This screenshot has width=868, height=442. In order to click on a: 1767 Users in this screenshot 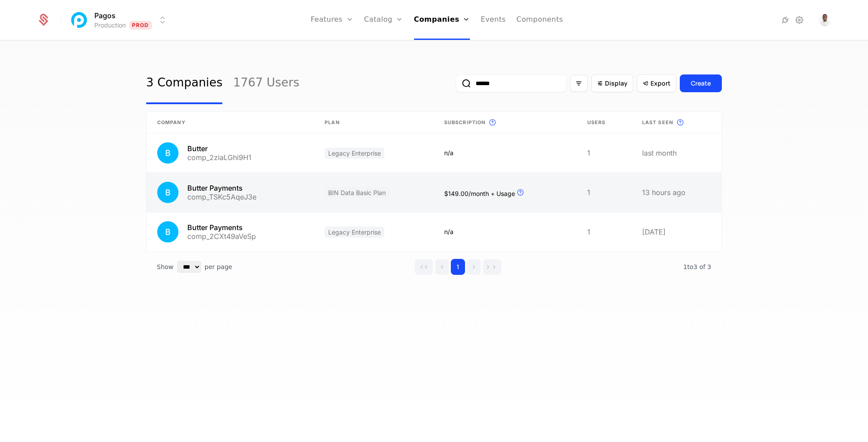, I will do `click(266, 83)`.